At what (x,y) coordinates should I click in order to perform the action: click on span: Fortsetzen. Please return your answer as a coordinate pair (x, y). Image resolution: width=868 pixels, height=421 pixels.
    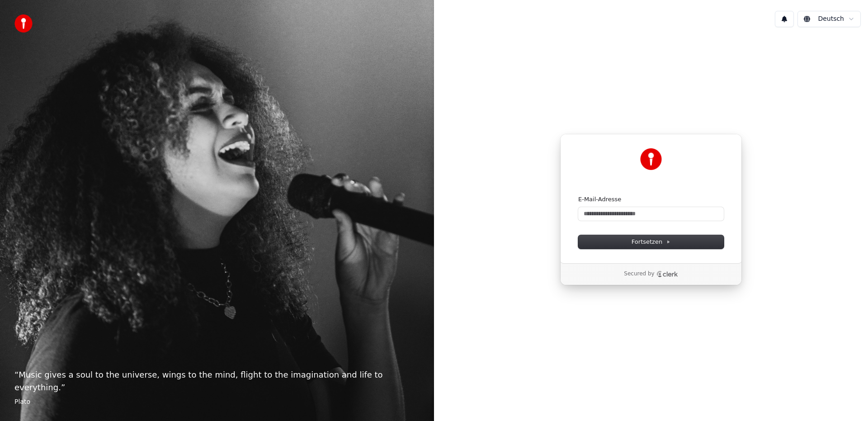
    Looking at the image, I should click on (651, 242).